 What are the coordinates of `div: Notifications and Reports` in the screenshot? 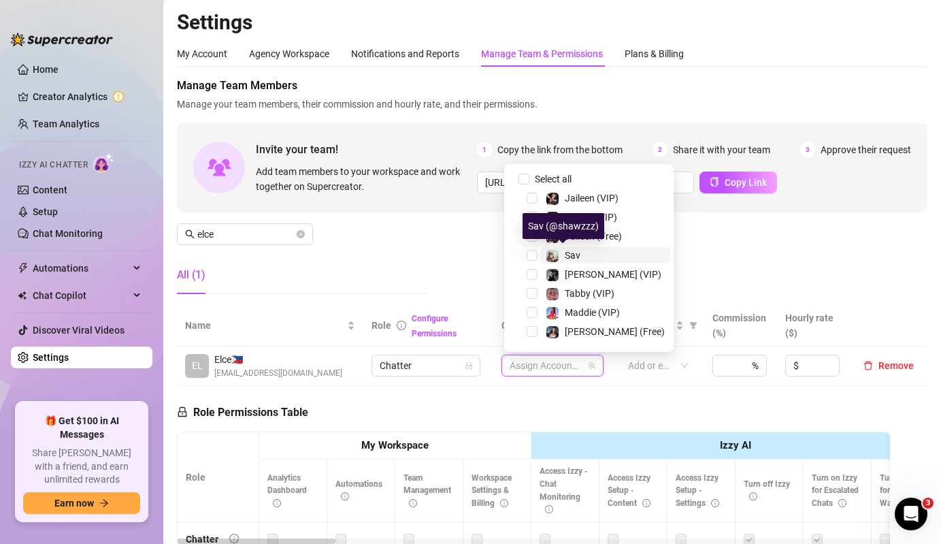 It's located at (405, 54).